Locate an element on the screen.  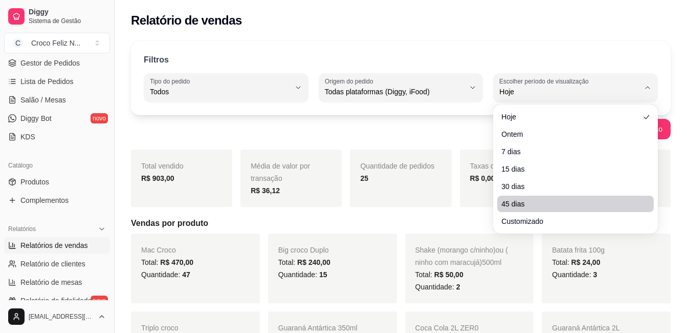
span: Complementos is located at coordinates (45, 200).